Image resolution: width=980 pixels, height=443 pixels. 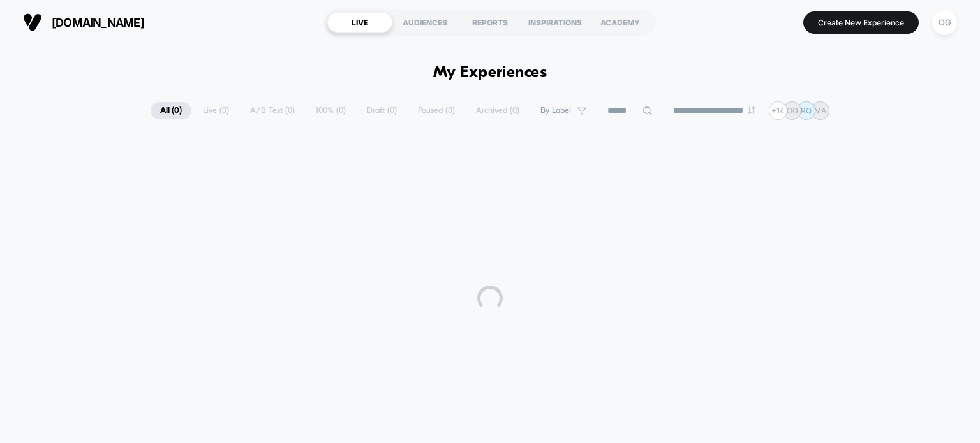 I want to click on button: OG, so click(x=945, y=22).